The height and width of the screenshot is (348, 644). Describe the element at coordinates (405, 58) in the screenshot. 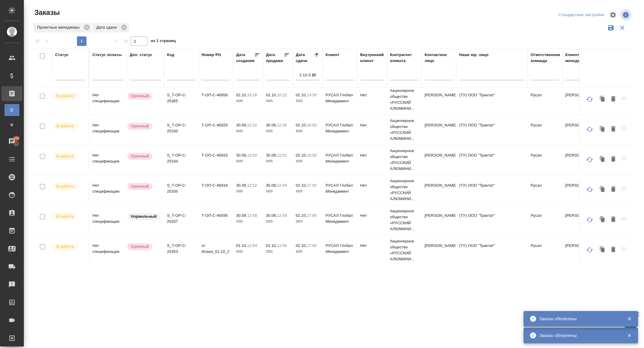

I see `div: Контрагент клиента` at that location.